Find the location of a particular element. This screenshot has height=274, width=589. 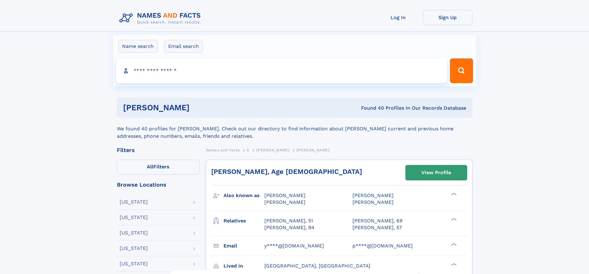

button: Search Button is located at coordinates (461, 71).